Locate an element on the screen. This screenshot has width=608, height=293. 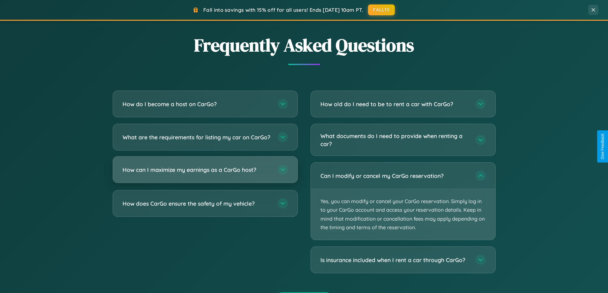
h2: Frequently Asked Questions is located at coordinates (304, 45).